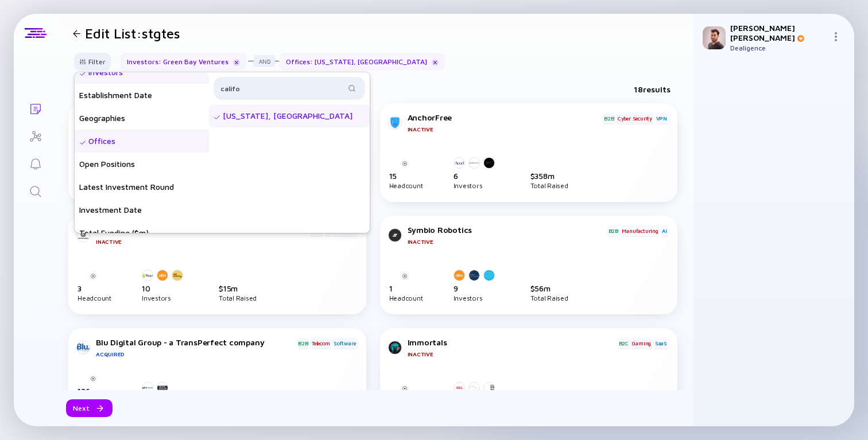 The height and width of the screenshot is (440, 868). I want to click on img: Gil Profile Picture, so click(714, 38).